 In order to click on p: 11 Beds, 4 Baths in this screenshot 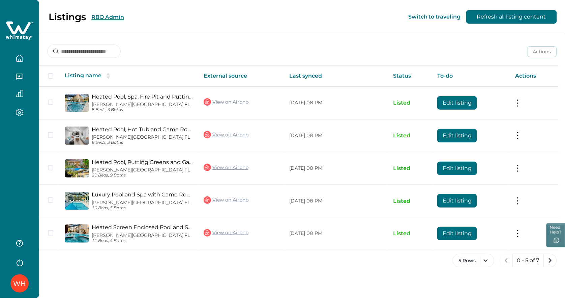, I will do `click(142, 240)`.